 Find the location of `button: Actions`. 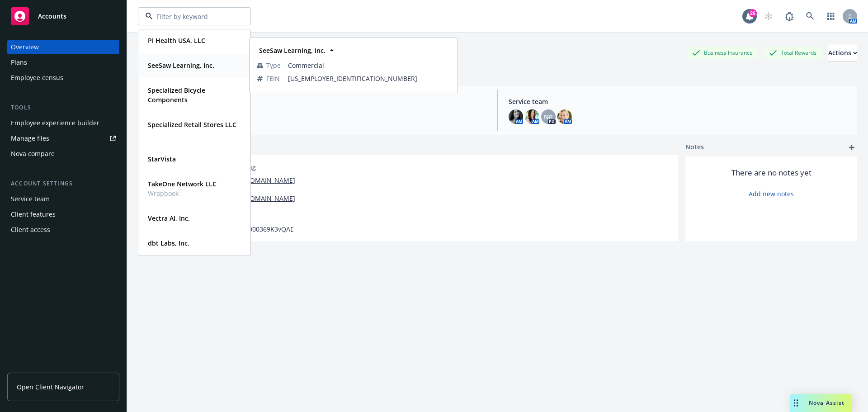

button: Actions is located at coordinates (842, 53).